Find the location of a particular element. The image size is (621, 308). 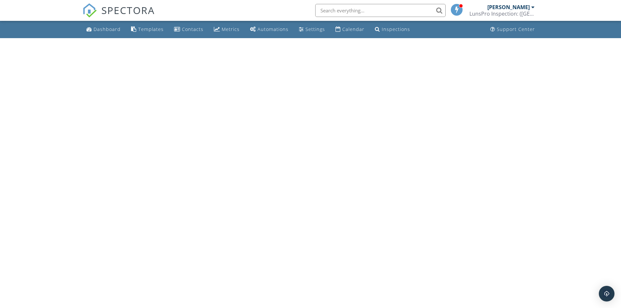

a: Contacts is located at coordinates (189, 29).